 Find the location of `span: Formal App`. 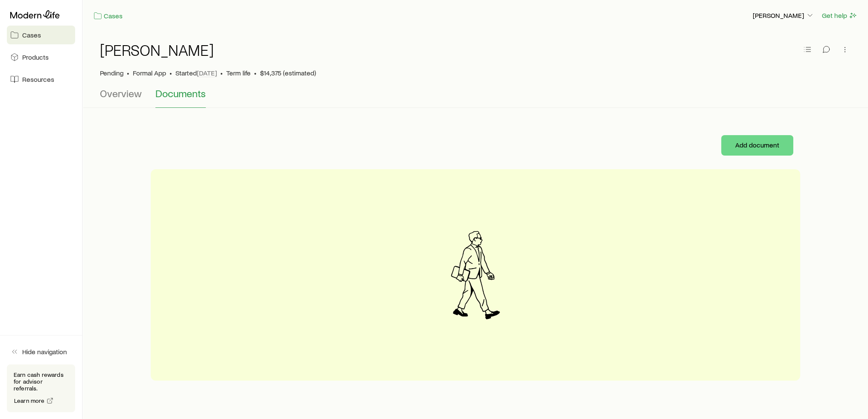

span: Formal App is located at coordinates (149, 73).